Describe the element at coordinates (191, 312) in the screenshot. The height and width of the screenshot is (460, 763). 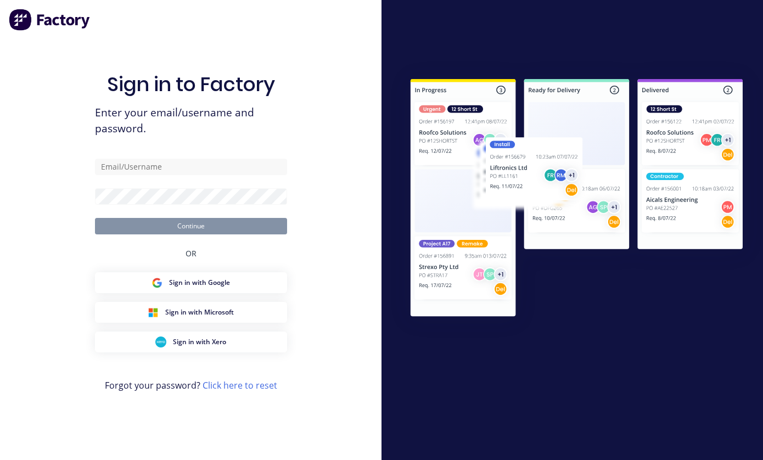
I see `button: Microsoft Sign inSign in with Microsoft` at that location.